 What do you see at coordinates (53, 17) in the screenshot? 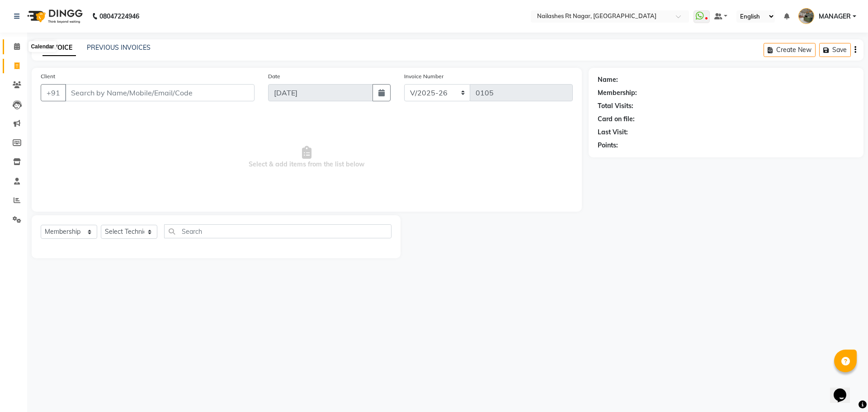
I see `img: logo` at bounding box center [53, 17].